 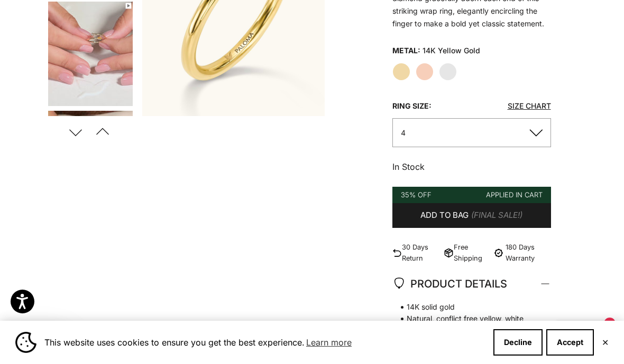 What do you see at coordinates (416, 195) in the screenshot?
I see `div: 35% Off` at bounding box center [416, 195].